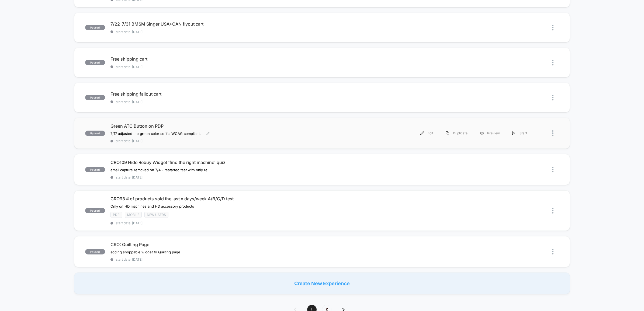 The image size is (644, 311). Describe the element at coordinates (490, 133) in the screenshot. I see `div: Preview` at that location.